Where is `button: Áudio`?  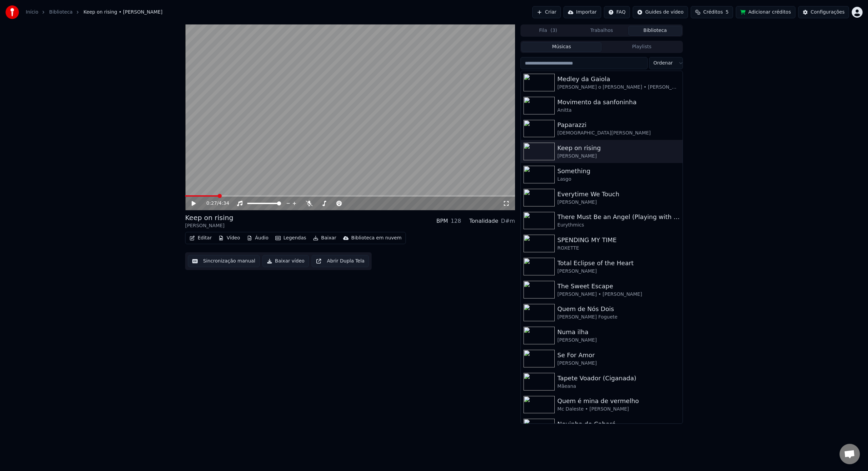 button: Áudio is located at coordinates (258, 238).